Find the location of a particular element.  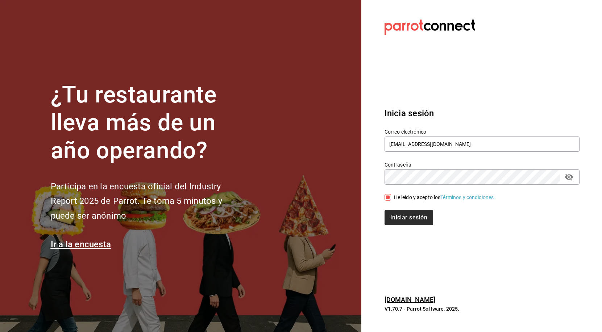

a: Ir a la encuesta is located at coordinates (81, 245).